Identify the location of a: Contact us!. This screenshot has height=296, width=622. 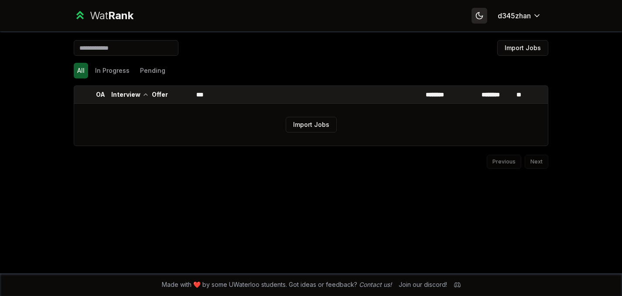
(375, 284).